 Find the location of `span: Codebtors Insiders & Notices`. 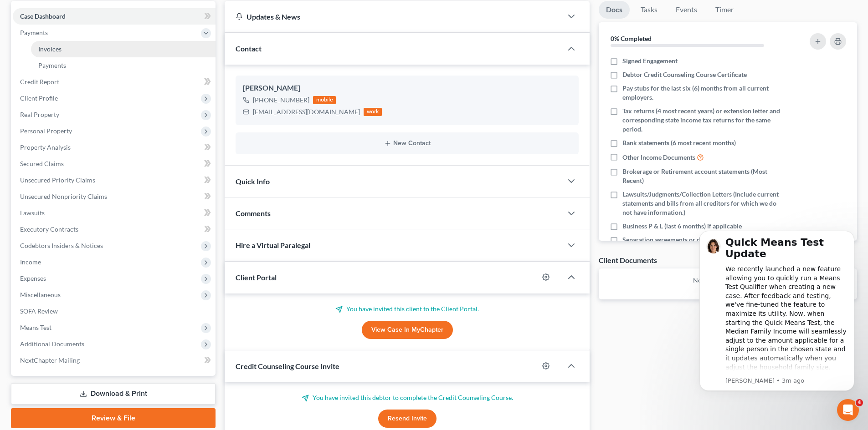

span: Codebtors Insiders & Notices is located at coordinates (62, 246).